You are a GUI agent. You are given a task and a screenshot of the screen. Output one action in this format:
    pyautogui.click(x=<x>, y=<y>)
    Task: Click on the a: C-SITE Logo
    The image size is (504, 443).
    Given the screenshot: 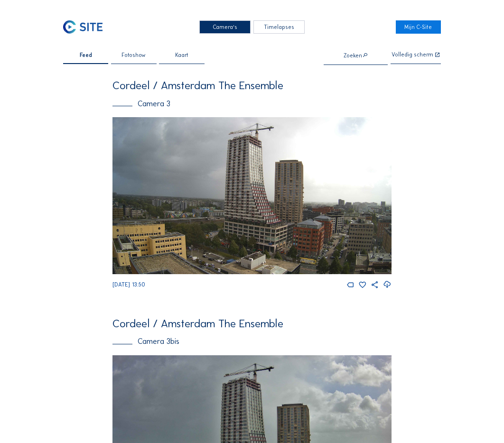 What is the action you would take?
    pyautogui.click(x=86, y=27)
    